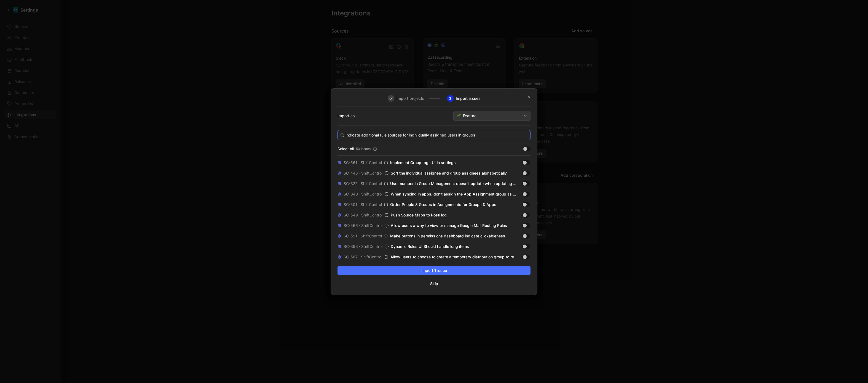 This screenshot has height=383, width=868. What do you see at coordinates (487, 184) in the screenshot?
I see `span: User number in Group Management doesn't update when updating a user property used in a dynamic rule` at bounding box center [487, 184].